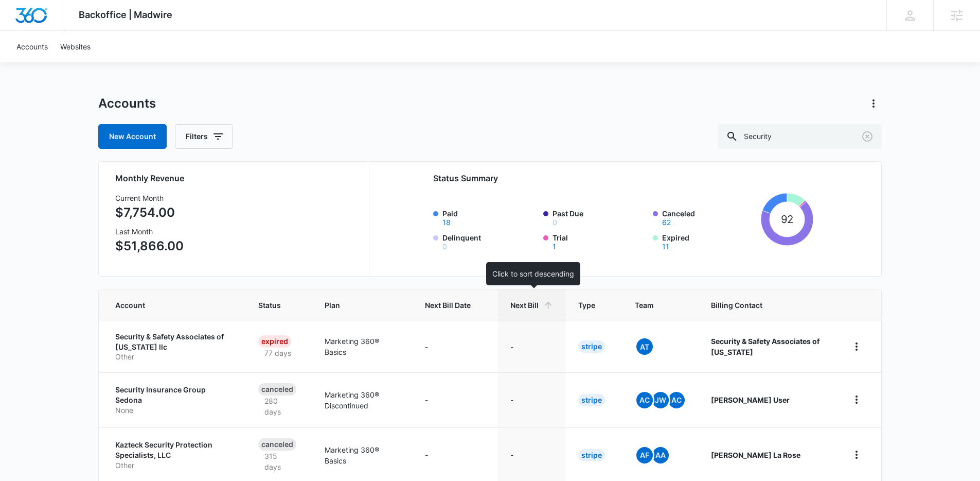 Image resolution: width=980 pixels, height=481 pixels. Describe the element at coordinates (447, 305) in the screenshot. I see `span: Next Bill Date` at that location.